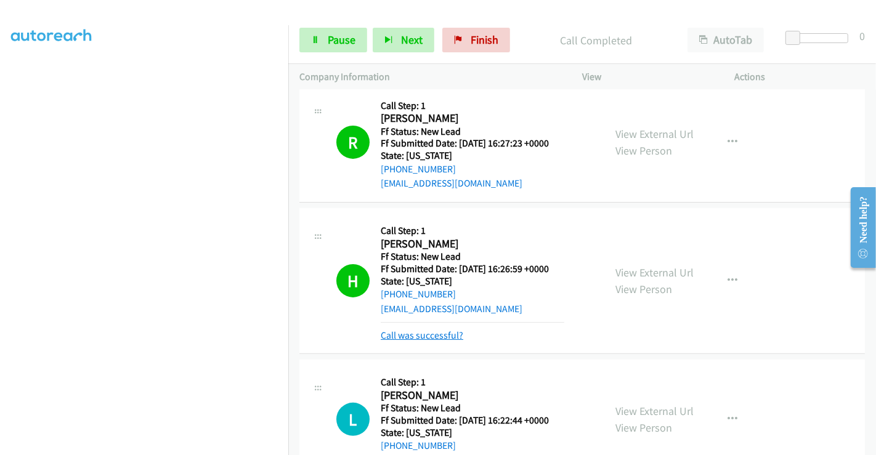 Image resolution: width=876 pixels, height=455 pixels. Describe the element at coordinates (412, 39) in the screenshot. I see `span: Next` at that location.